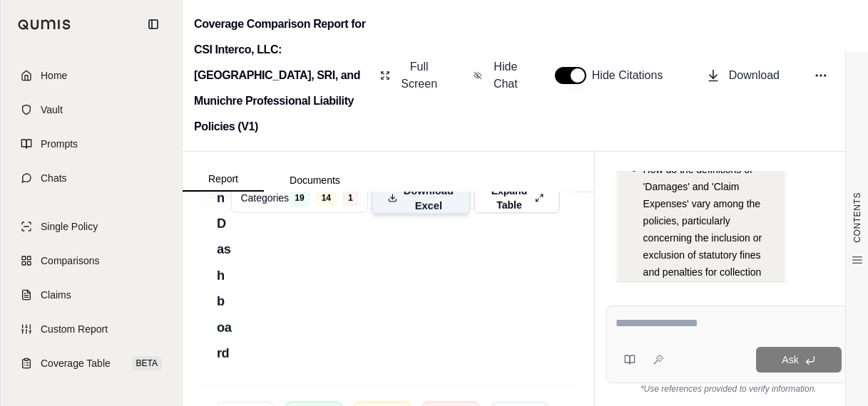  Describe the element at coordinates (224, 198) in the screenshot. I see `h3: Comparison Dashboard` at that location.